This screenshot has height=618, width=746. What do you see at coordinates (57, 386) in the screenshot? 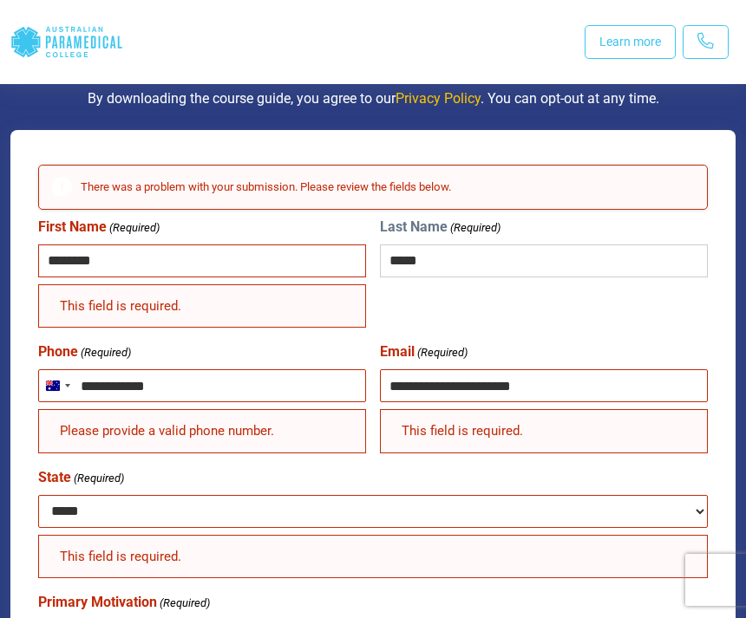
I see `button: Selected country` at bounding box center [57, 386].